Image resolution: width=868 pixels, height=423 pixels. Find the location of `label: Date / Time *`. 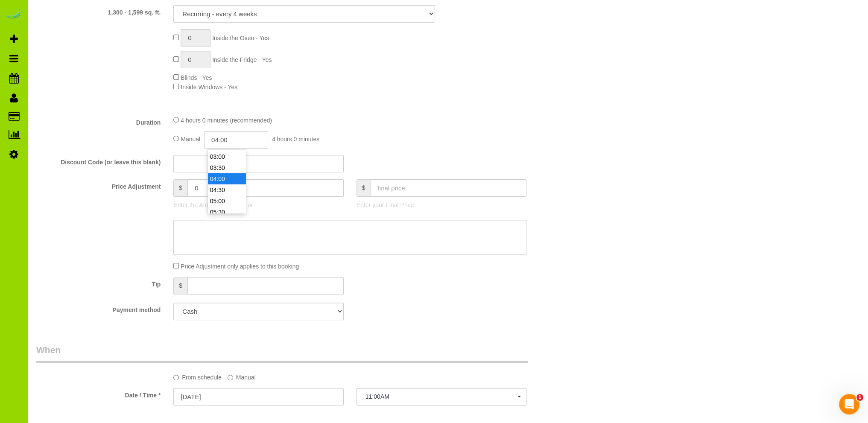

label: Date / Time * is located at coordinates (98, 393).